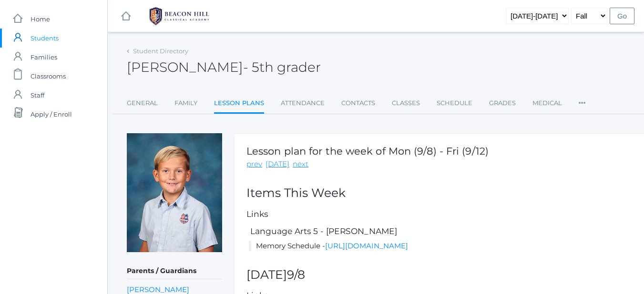  What do you see at coordinates (174, 193) in the screenshot?
I see `img: Peter Laubacher` at bounding box center [174, 193].